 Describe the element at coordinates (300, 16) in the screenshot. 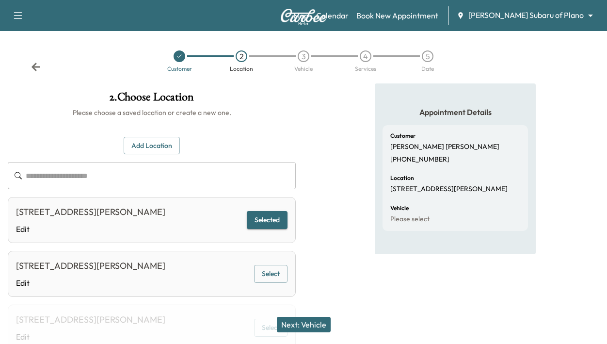

I see `a: MapBeta` at that location.